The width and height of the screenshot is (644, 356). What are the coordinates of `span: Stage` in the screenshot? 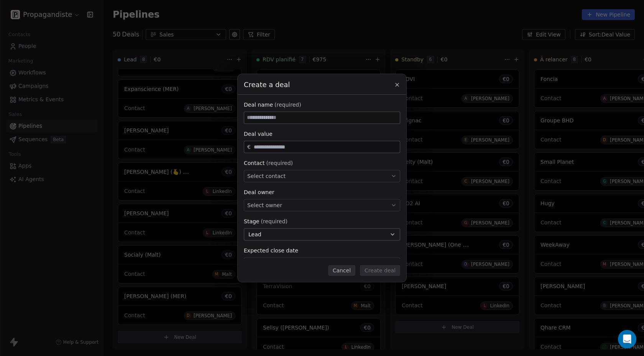 It's located at (251, 221).